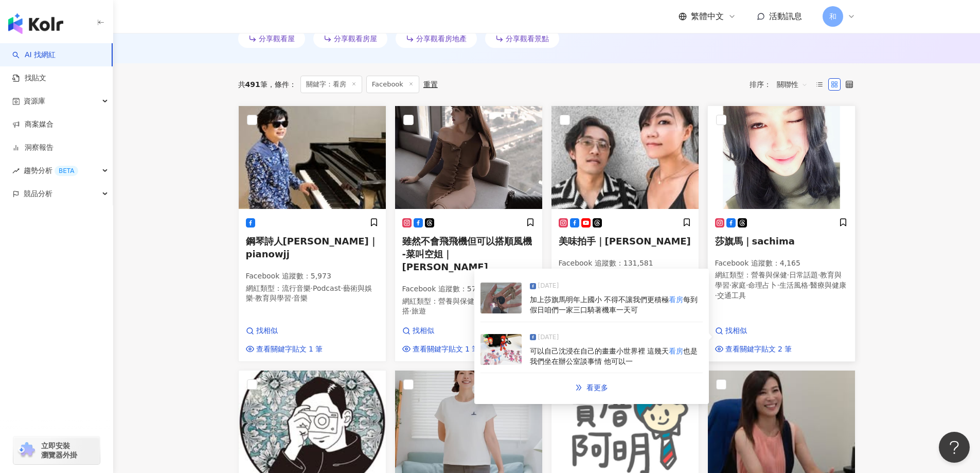 The image size is (980, 473). Describe the element at coordinates (51, 170) in the screenshot. I see `span: 趨勢分析` at that location.